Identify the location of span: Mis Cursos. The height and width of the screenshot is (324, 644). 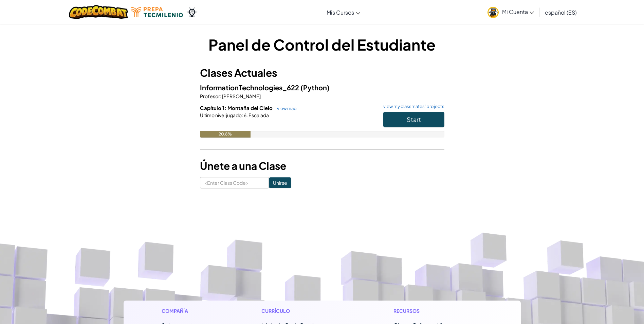
(340, 12).